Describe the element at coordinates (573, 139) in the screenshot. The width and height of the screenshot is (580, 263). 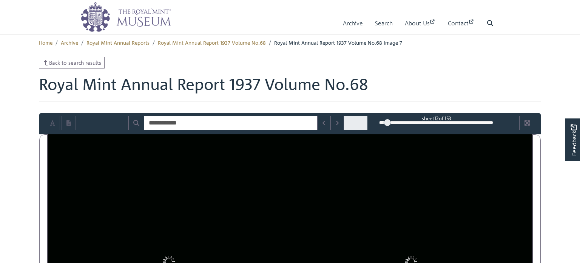
I see `a: Would you like to provide feedback?` at that location.